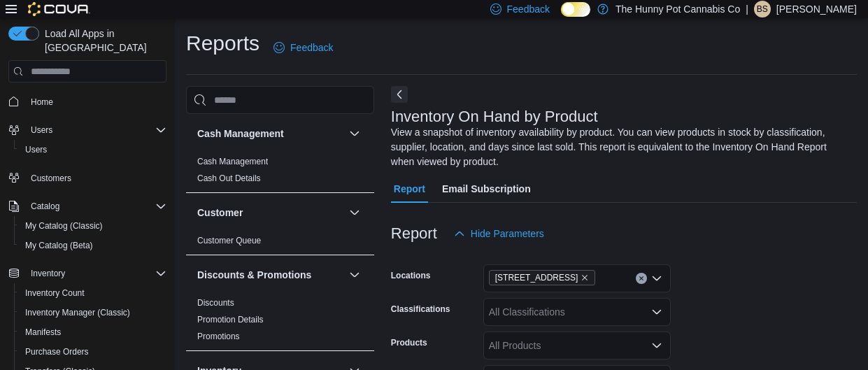 This screenshot has height=370, width=868. What do you see at coordinates (486, 188) in the screenshot?
I see `span: Email Subscription` at bounding box center [486, 188].